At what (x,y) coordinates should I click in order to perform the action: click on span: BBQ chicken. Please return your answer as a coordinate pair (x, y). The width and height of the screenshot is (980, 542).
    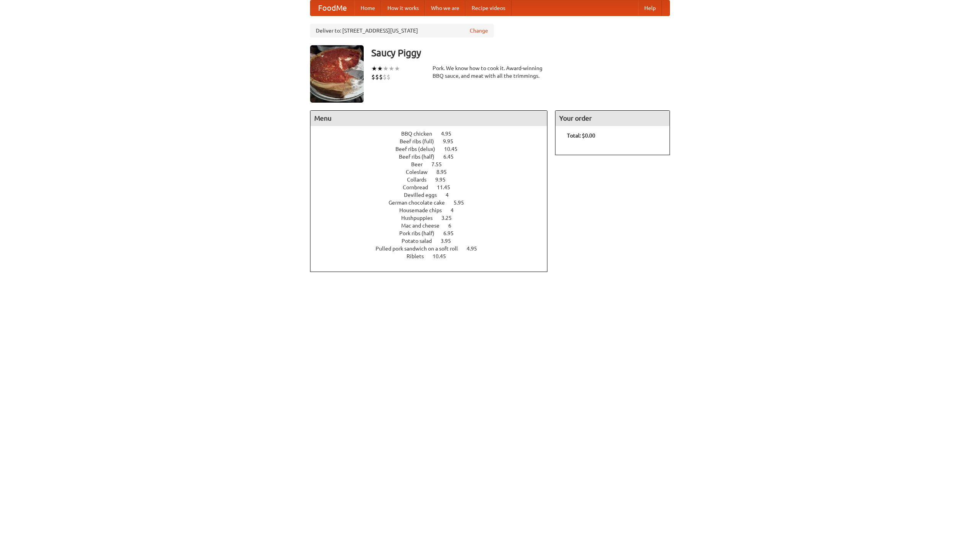
    Looking at the image, I should click on (420, 134).